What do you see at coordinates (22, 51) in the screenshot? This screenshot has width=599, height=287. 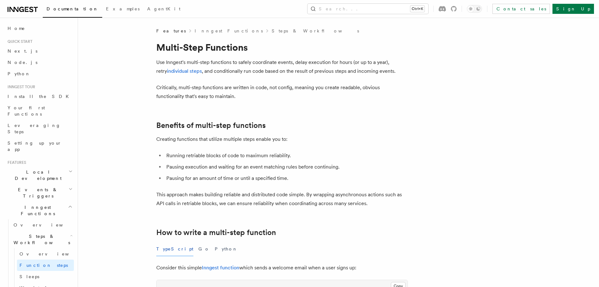 I see `span: Next.js` at bounding box center [22, 51].